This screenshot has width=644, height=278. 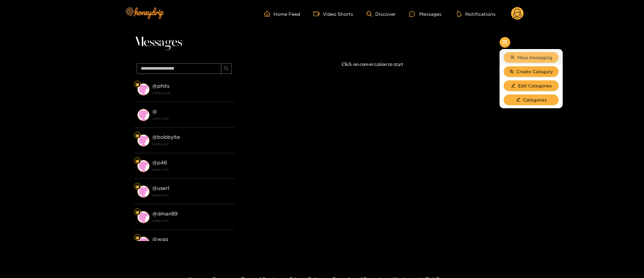 I want to click on strong: @ bobbylte, so click(x=166, y=136).